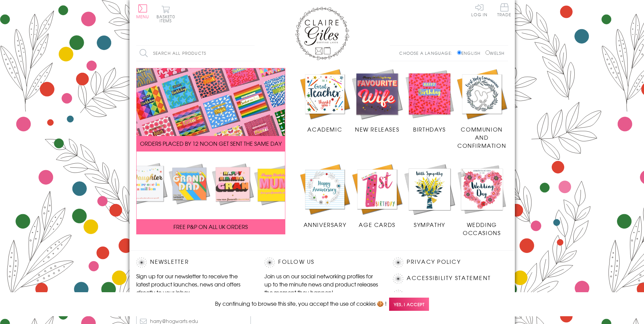 This screenshot has height=324, width=644. What do you see at coordinates (433, 262) in the screenshot?
I see `a: Privacy Policy` at bounding box center [433, 262].